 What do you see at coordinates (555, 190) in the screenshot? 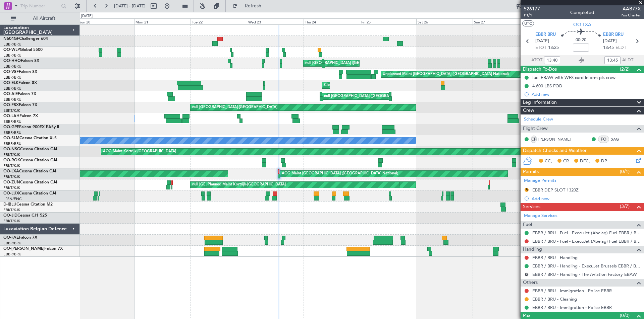
I see `div: EBBR DEP SLOT 1320Z` at bounding box center [555, 190].